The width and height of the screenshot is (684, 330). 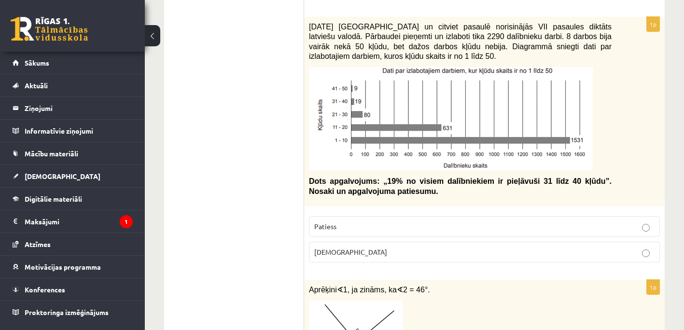 I want to click on img: Attēls, kurā ir teksts, ekrānuzņēmums, rinda, skice Mākslīgā intelekta ģenerēts saturs var būt ne..., so click(x=451, y=119).